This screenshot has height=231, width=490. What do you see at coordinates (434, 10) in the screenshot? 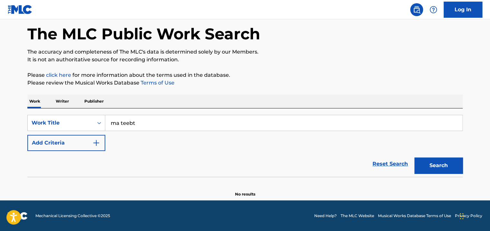
I see `div: Help` at bounding box center [434, 10].